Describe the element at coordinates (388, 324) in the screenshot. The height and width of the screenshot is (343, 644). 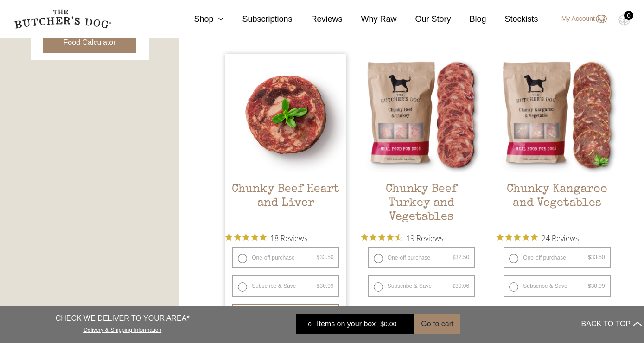
I see `bdi: 0.00` at that location.